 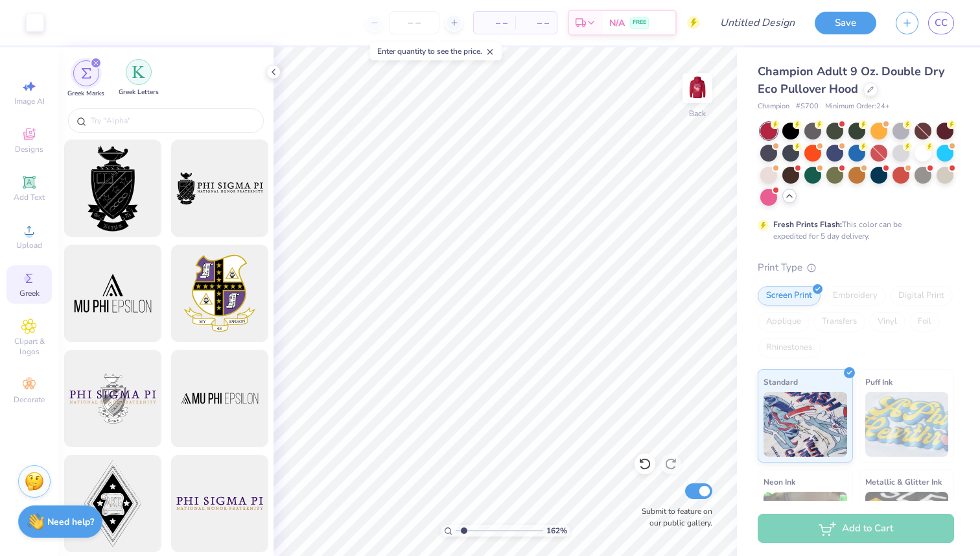 I want to click on div: Screen Print, so click(x=789, y=296).